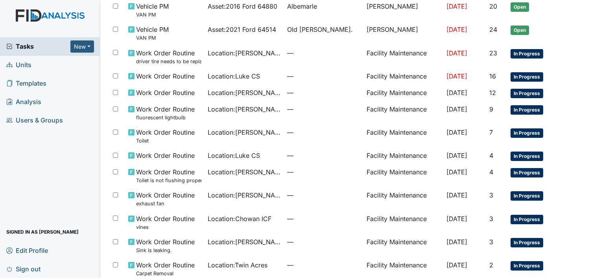 Image resolution: width=601 pixels, height=278 pixels. Describe the element at coordinates (491, 265) in the screenshot. I see `span: 2` at that location.